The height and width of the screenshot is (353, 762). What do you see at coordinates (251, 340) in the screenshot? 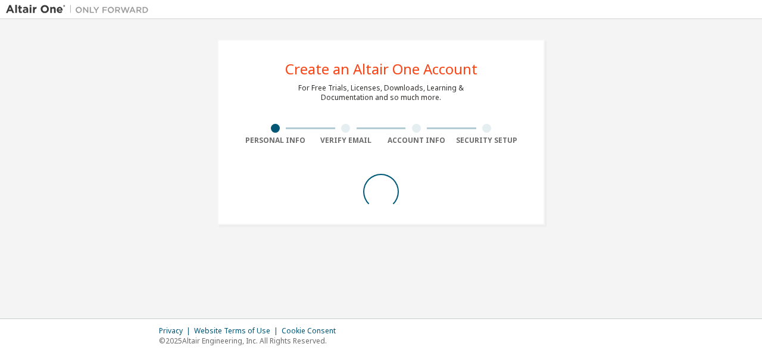
I see `p: © 2025 Altair Engineering, Inc. All Rights Reserved.` at bounding box center [251, 340].